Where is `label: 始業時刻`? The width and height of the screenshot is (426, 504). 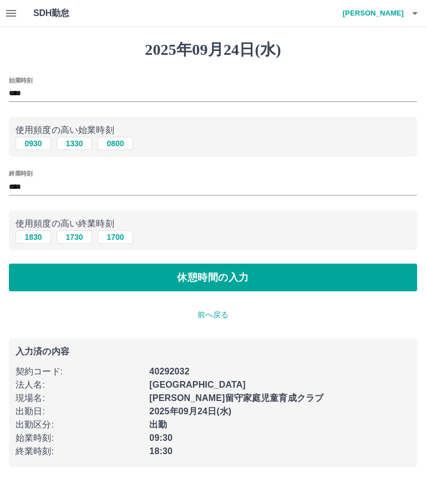
label: 始業時刻 is located at coordinates (21, 80).